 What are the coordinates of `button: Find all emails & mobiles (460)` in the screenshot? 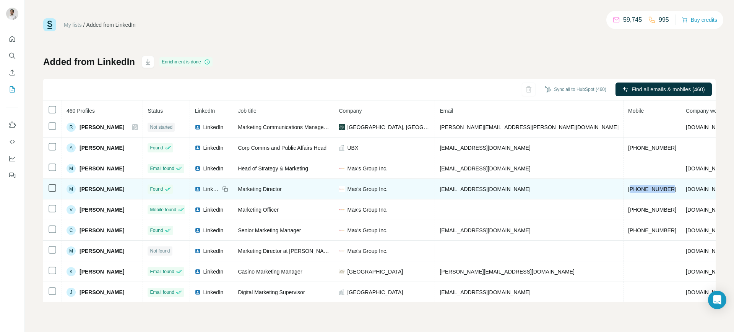 It's located at (663, 89).